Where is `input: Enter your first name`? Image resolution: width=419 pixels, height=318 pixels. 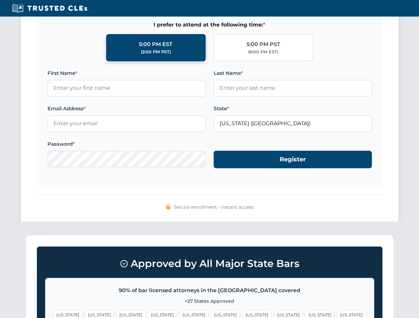 input: Enter your first name is located at coordinates (126, 88).